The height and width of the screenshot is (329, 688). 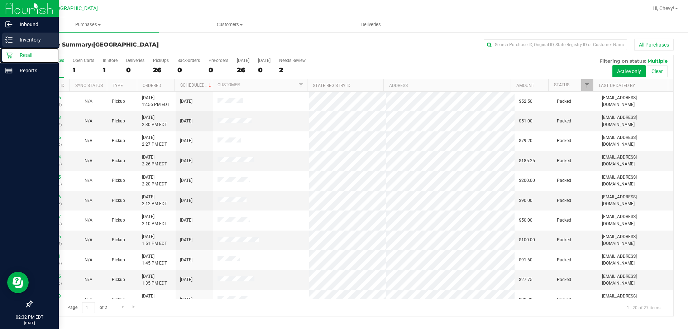 I want to click on button: Clear, so click(x=657, y=71).